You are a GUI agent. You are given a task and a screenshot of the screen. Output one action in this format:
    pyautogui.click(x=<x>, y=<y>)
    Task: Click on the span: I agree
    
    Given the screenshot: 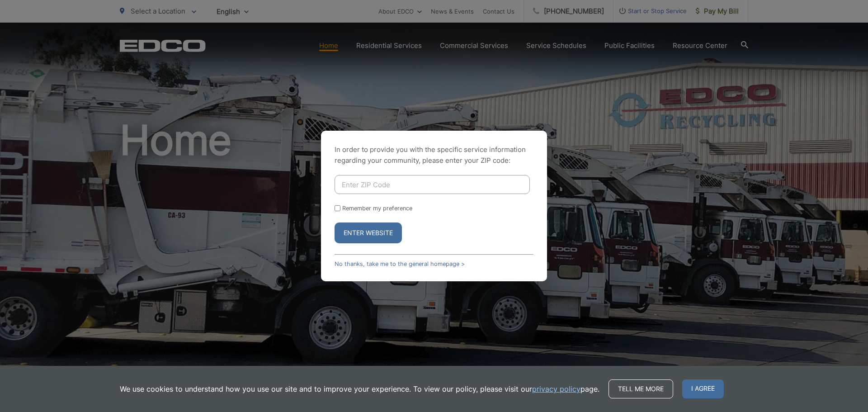 What is the action you would take?
    pyautogui.click(x=703, y=389)
    